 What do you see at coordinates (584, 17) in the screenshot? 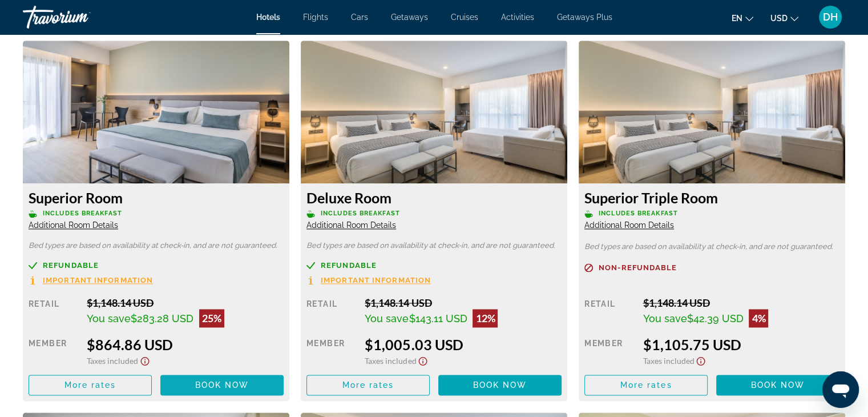
I see `a: Getaways Plus` at bounding box center [584, 17].